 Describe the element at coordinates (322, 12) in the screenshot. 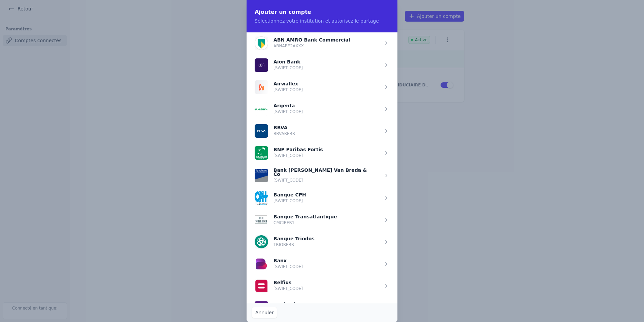

I see `h2: Ajouter un compte` at that location.